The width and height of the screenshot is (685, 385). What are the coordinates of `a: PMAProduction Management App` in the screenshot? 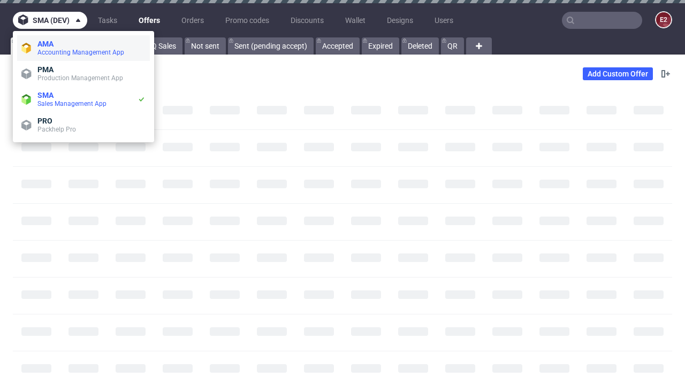 It's located at (83, 74).